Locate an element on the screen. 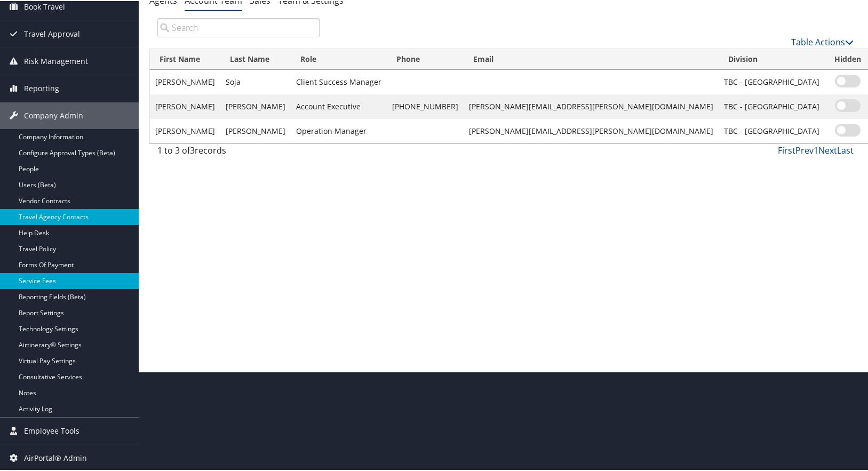 The height and width of the screenshot is (471, 868). a: Last is located at coordinates (845, 149).